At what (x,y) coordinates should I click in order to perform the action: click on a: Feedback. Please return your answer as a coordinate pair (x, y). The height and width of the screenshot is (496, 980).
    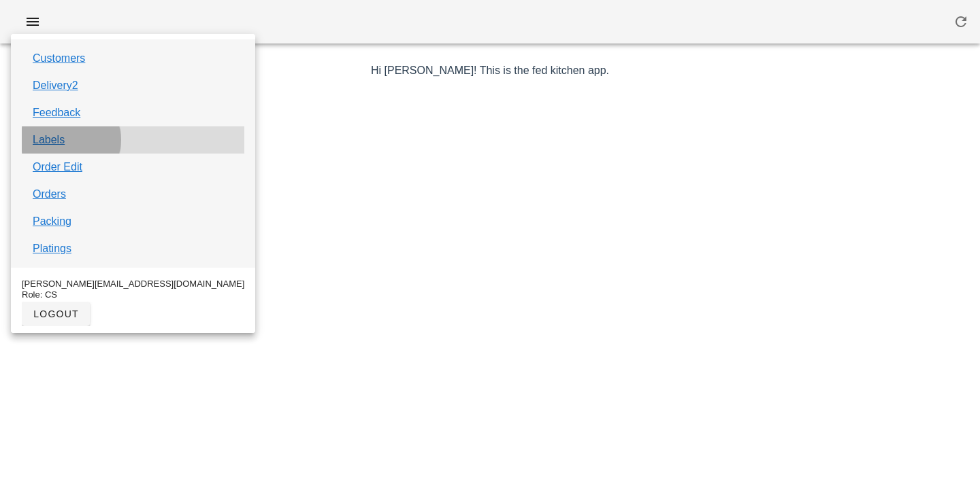
    Looking at the image, I should click on (57, 113).